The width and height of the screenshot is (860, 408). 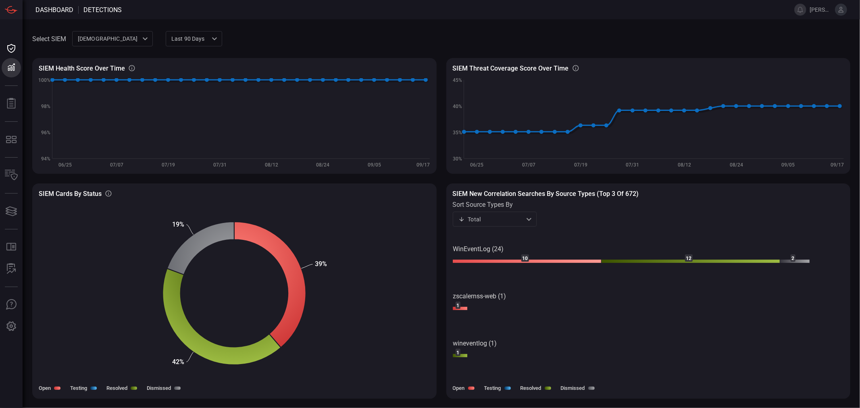 I want to click on button: Inventory, so click(x=11, y=175).